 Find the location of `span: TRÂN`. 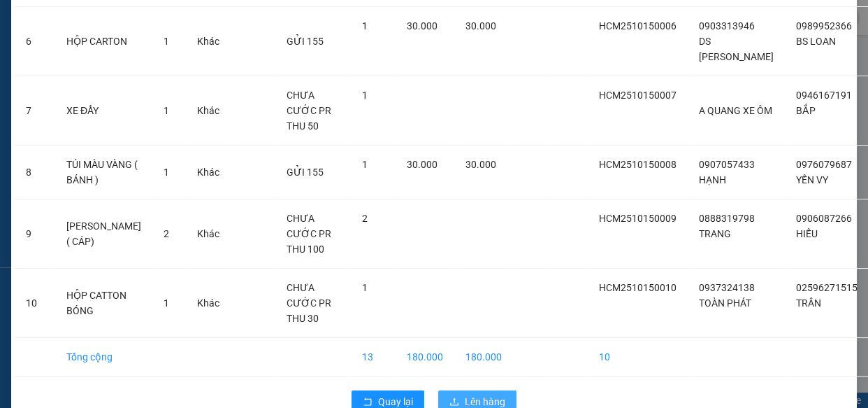

span: TRÂN is located at coordinates (809, 303).